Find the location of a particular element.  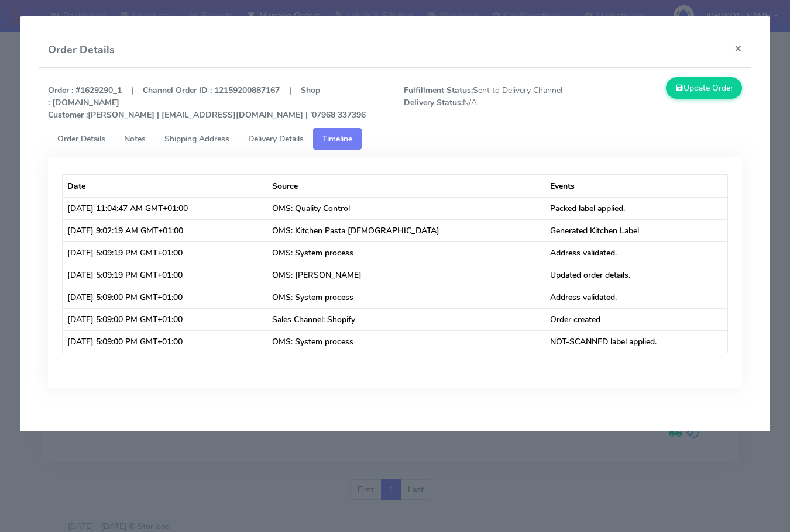

button: Close is located at coordinates (738, 48).